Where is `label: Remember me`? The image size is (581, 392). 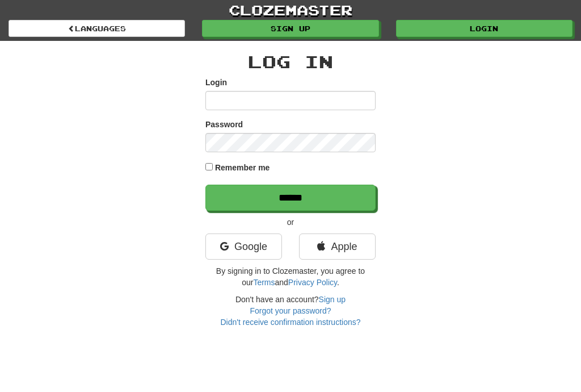 label: Remember me is located at coordinates (242, 167).